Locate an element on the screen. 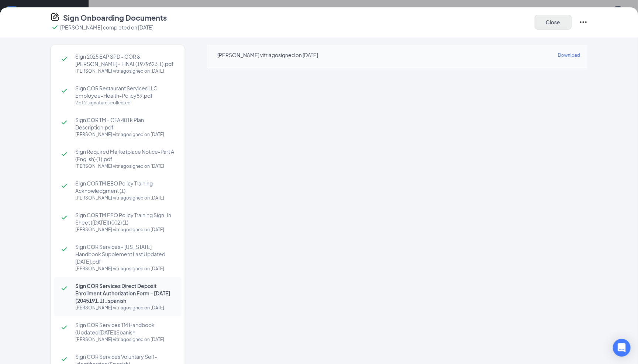 The width and height of the screenshot is (638, 364). div: 2 of 2 signatures collected is located at coordinates (125, 103).